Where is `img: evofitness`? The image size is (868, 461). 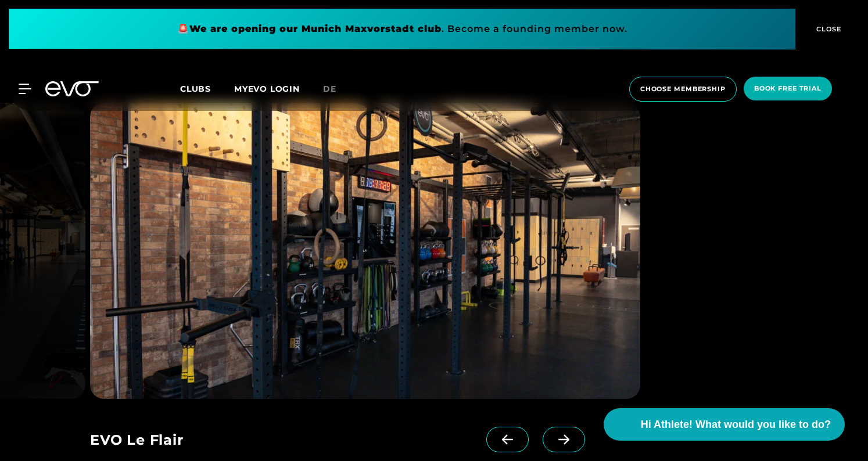 img: evofitness is located at coordinates (365, 251).